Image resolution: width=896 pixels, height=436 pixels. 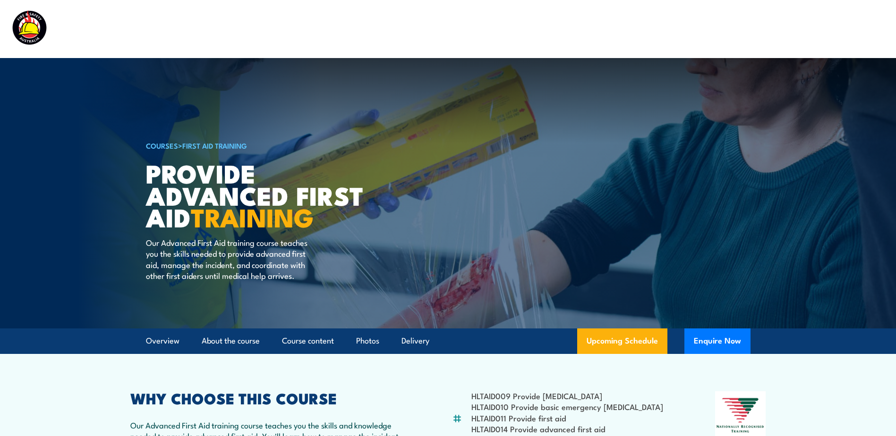 I want to click on h1: Provide Advanced First Aid, so click(x=263, y=195).